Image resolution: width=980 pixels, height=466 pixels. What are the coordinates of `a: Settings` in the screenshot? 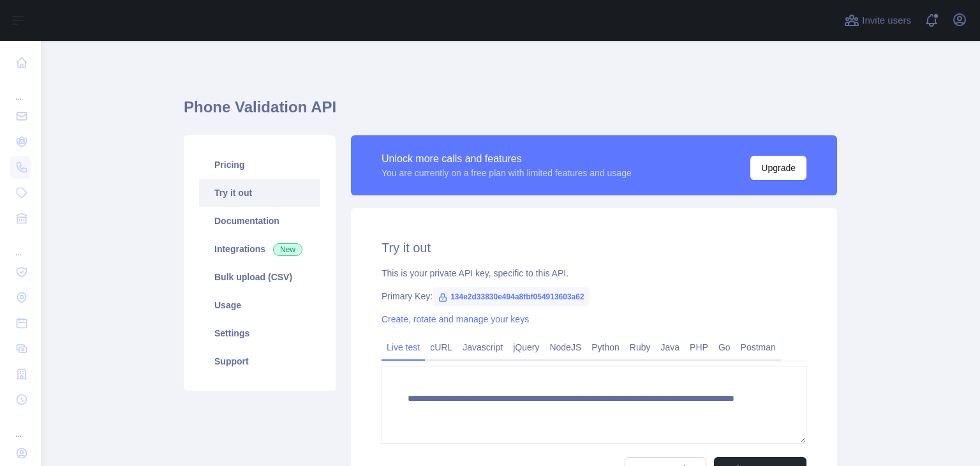 It's located at (259, 333).